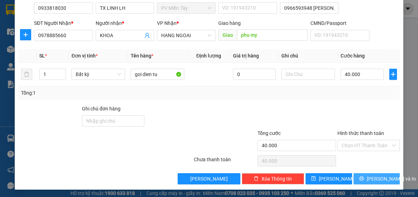  I want to click on span: printer, so click(362, 179).